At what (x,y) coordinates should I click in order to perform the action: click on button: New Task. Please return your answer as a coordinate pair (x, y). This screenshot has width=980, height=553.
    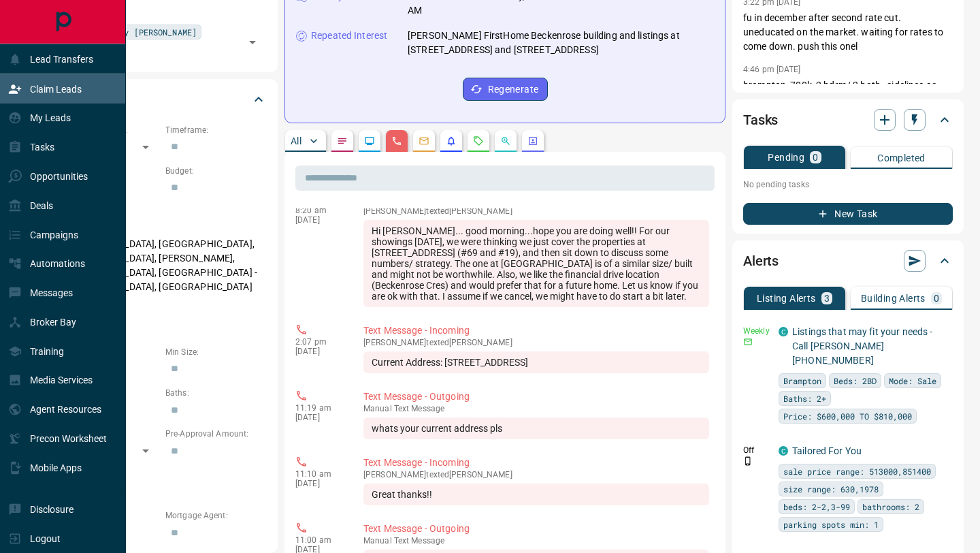
    Looking at the image, I should click on (848, 214).